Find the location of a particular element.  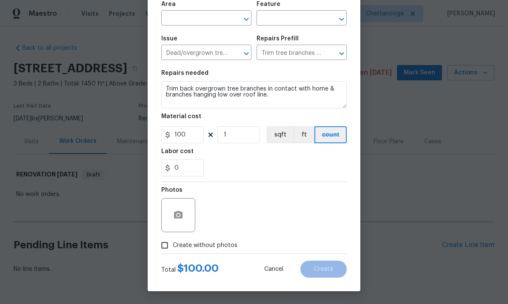

h5: Repairs needed is located at coordinates (185, 73).